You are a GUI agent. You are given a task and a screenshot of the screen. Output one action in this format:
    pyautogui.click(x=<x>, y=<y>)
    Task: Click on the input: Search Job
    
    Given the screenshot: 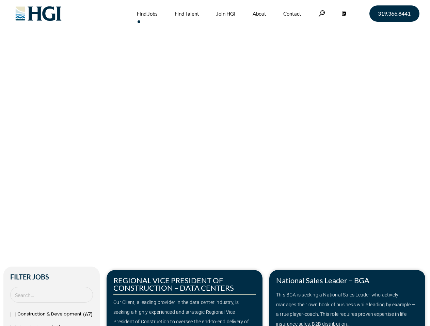 What is the action you would take?
    pyautogui.click(x=51, y=295)
    